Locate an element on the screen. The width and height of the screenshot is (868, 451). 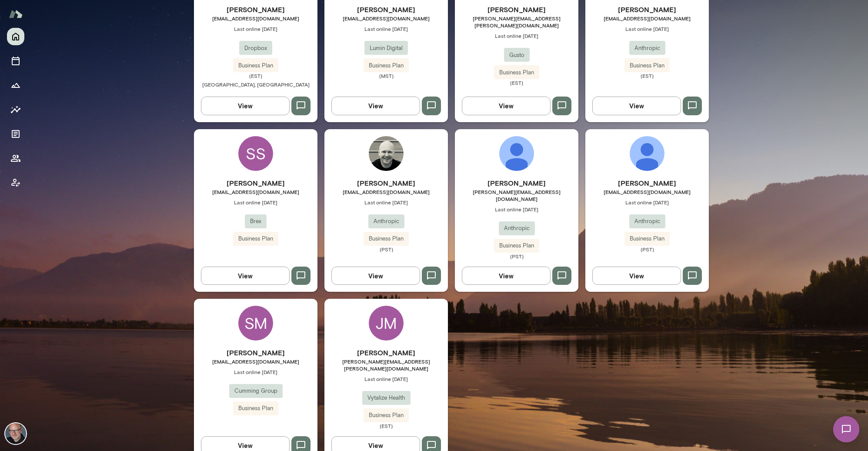
span: Dropbox is located at coordinates (256, 48).